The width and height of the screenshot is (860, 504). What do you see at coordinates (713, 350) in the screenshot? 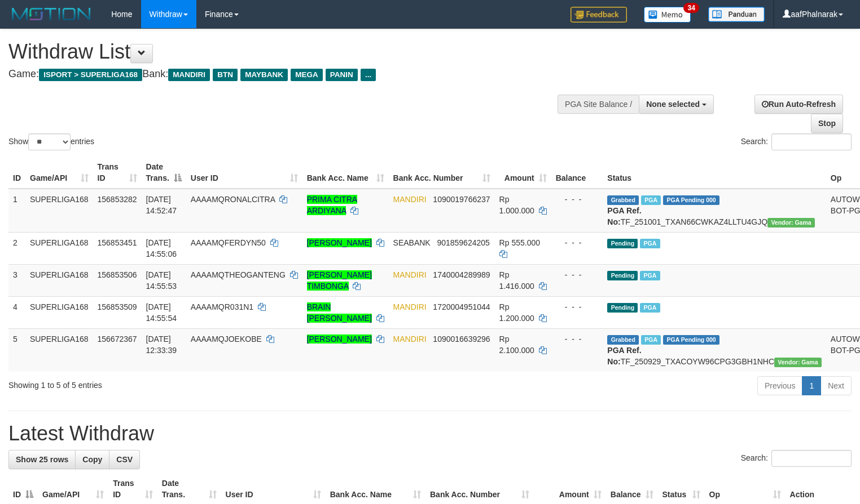
I see `td: TF_250929_TXACOYW96CPG3GBH1NHC` at bounding box center [713, 350].